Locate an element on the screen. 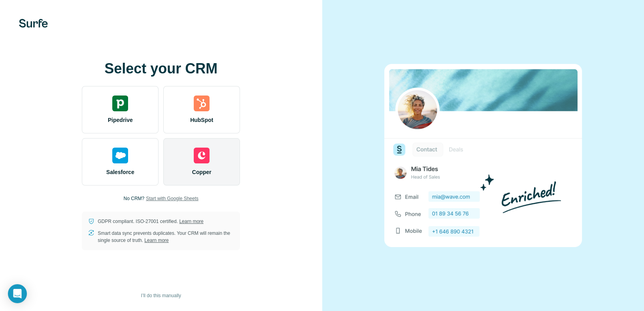  span: HubSpot is located at coordinates (202, 120).